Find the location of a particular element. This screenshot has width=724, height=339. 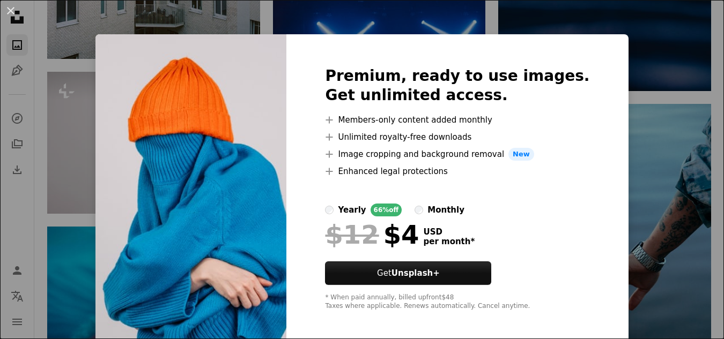

div: yearly is located at coordinates (352, 210).